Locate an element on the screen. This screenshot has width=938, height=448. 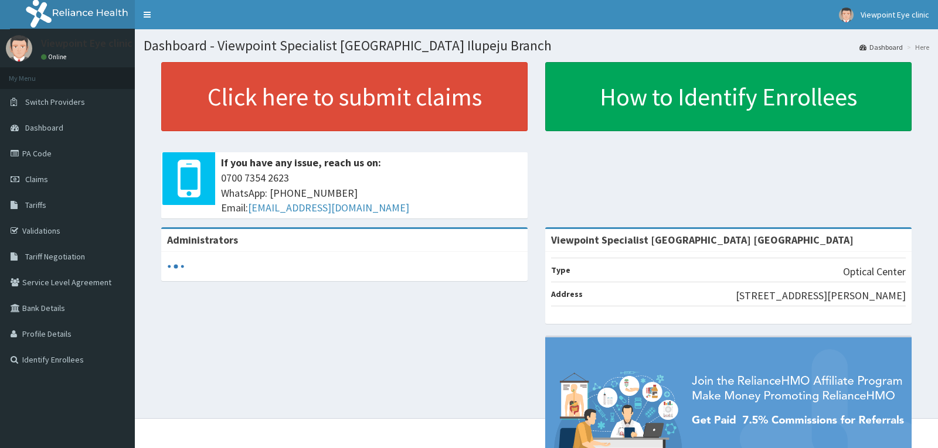
span: Tariff Negotiation is located at coordinates (55, 257).